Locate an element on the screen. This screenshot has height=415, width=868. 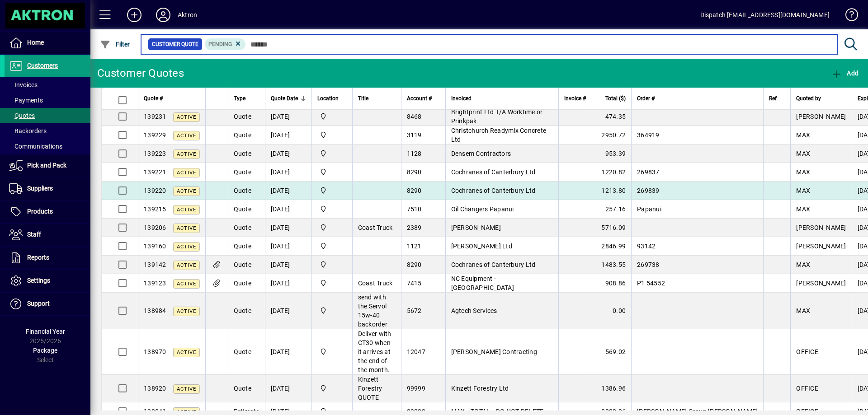
div: Title is located at coordinates (376, 99).